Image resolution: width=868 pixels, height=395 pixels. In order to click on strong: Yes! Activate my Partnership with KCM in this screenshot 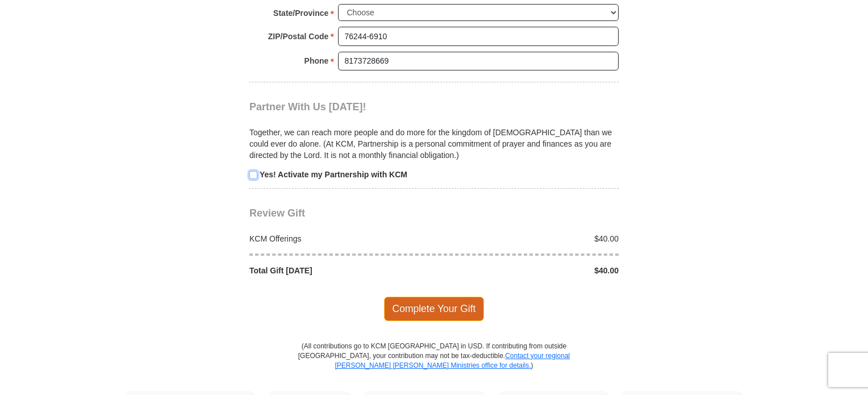, I will do `click(333, 175)`.